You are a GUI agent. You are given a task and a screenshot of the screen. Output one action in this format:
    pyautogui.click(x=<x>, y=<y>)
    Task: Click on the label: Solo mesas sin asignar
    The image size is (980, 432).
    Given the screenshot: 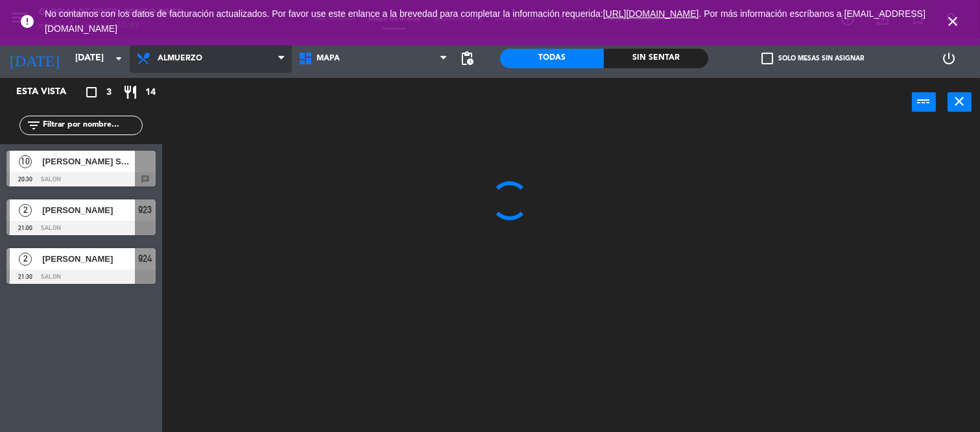 What is the action you would take?
    pyautogui.click(x=813, y=58)
    